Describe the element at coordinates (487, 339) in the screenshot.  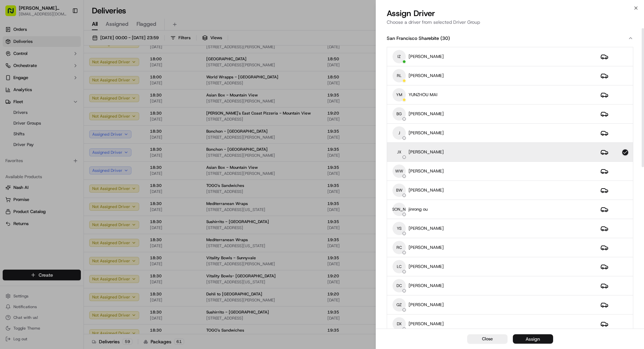
I see `button: Close` at that location.